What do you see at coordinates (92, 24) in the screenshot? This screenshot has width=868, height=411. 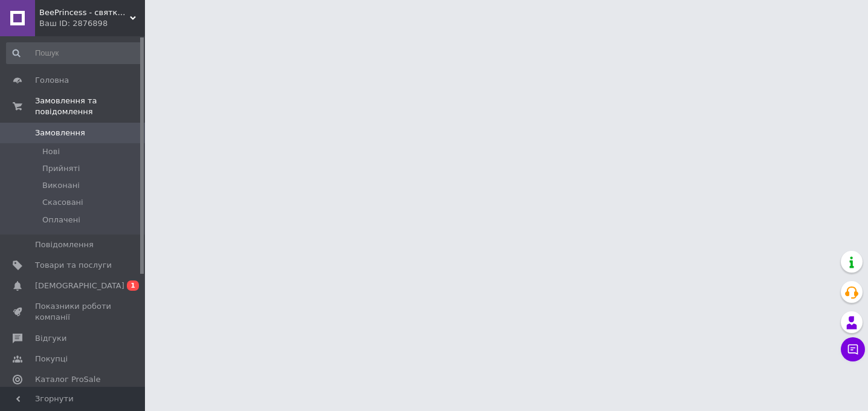 I see `div: Ваш ID: 2876898` at bounding box center [92, 24].